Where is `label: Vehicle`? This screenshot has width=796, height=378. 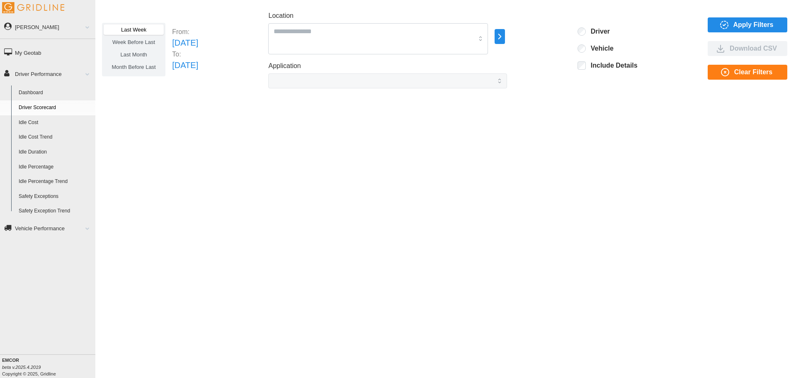 label: Vehicle is located at coordinates (599, 49).